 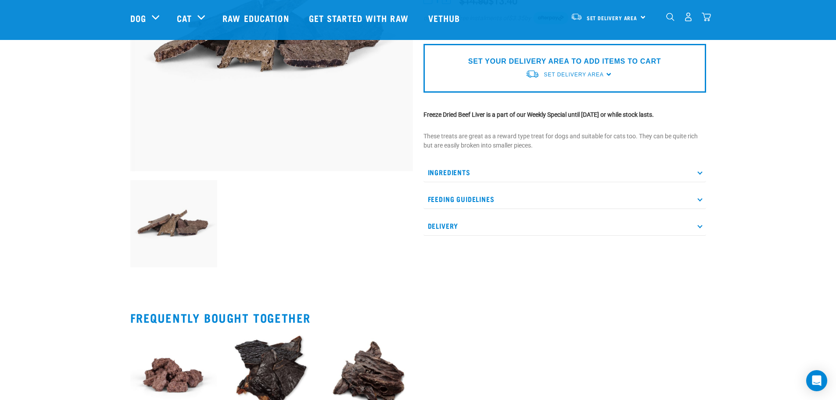 I want to click on div: Open Intercom Messenger, so click(x=817, y=381).